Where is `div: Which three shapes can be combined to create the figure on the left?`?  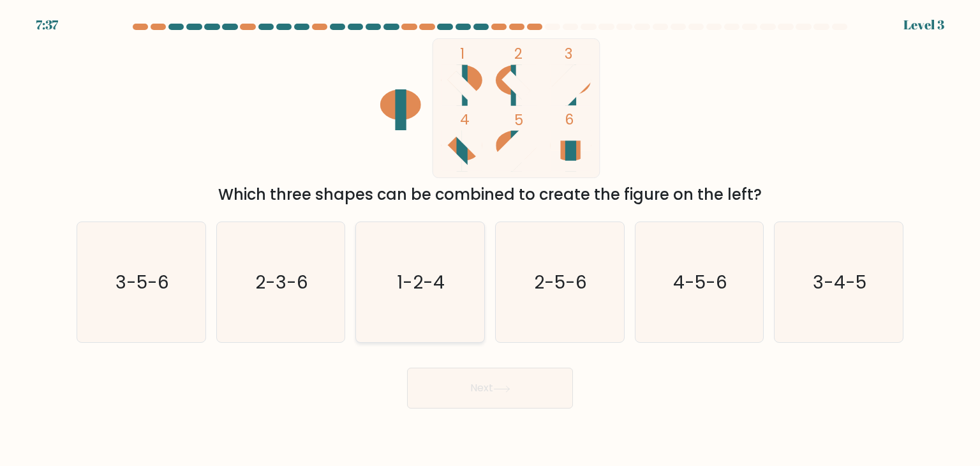
div: Which three shapes can be combined to create the figure on the left? is located at coordinates (490, 195).